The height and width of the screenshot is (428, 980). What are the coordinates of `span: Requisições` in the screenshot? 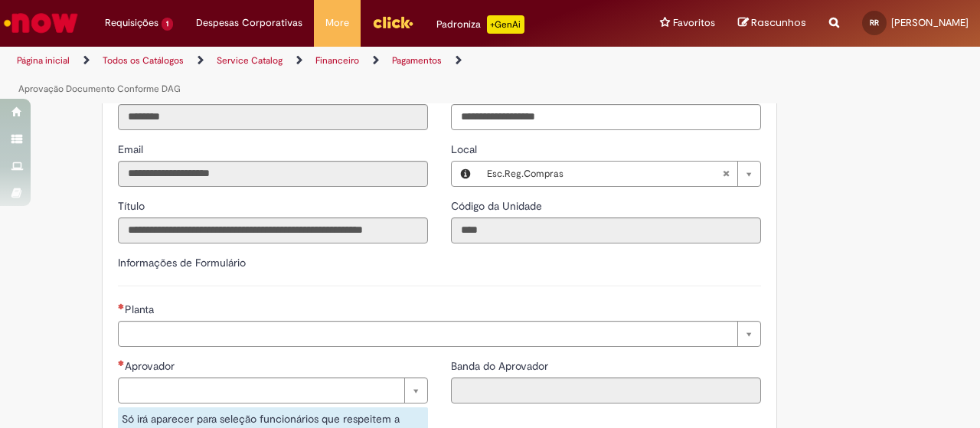 It's located at (132, 23).